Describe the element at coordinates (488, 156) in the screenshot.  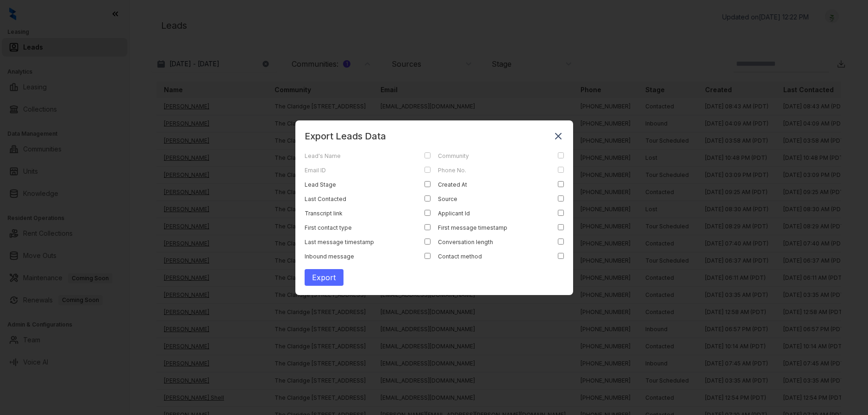
I see `div: Community` at that location.